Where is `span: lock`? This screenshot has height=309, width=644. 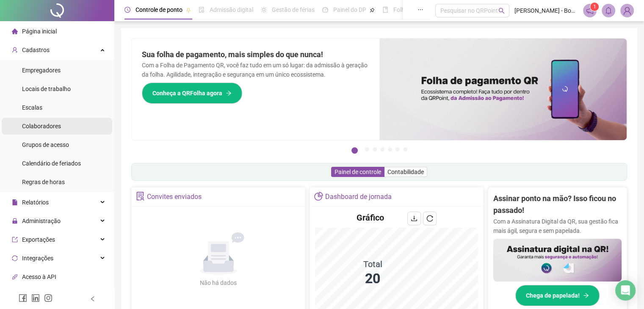
span: lock is located at coordinates (15, 221).